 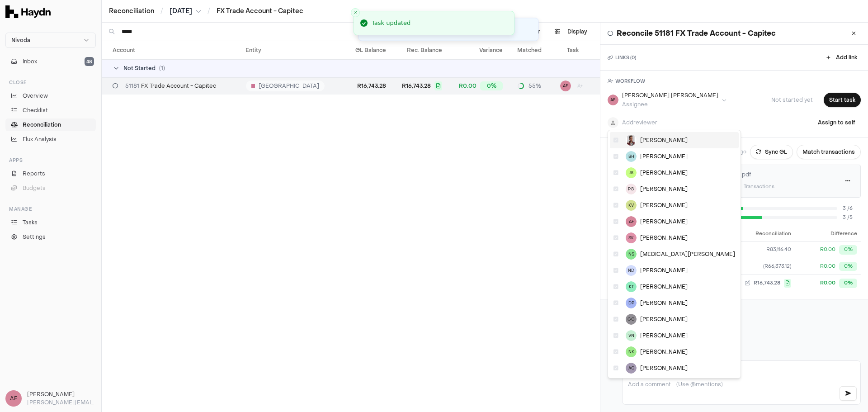 I want to click on span: BH, so click(x=631, y=157).